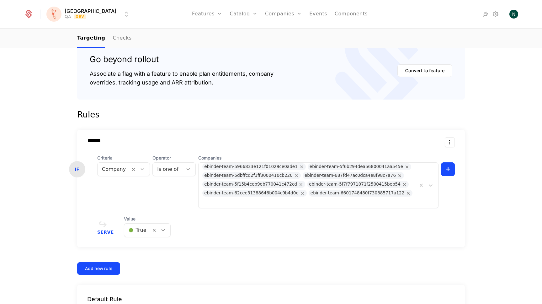 The width and height of the screenshot is (542, 304). Describe the element at coordinates (91, 38) in the screenshot. I see `a: Targeting` at that location.